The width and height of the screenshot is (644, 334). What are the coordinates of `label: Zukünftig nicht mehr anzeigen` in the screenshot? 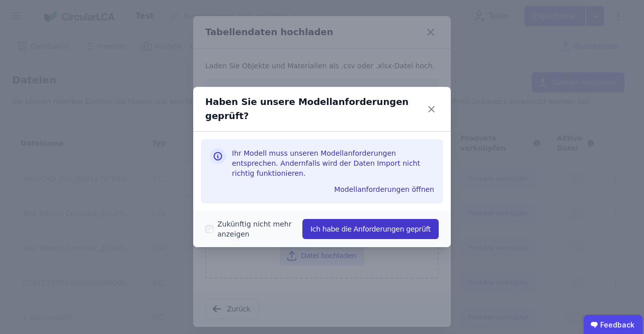 It's located at (258, 229).